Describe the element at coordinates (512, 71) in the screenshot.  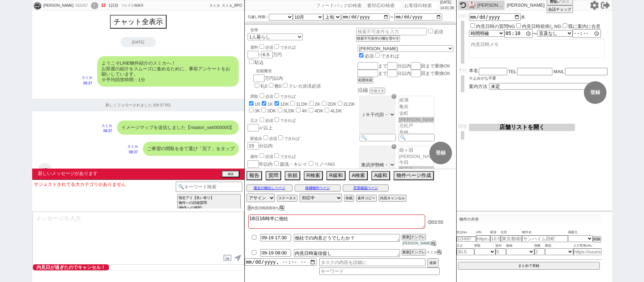
I see `span: TEL` at that location.